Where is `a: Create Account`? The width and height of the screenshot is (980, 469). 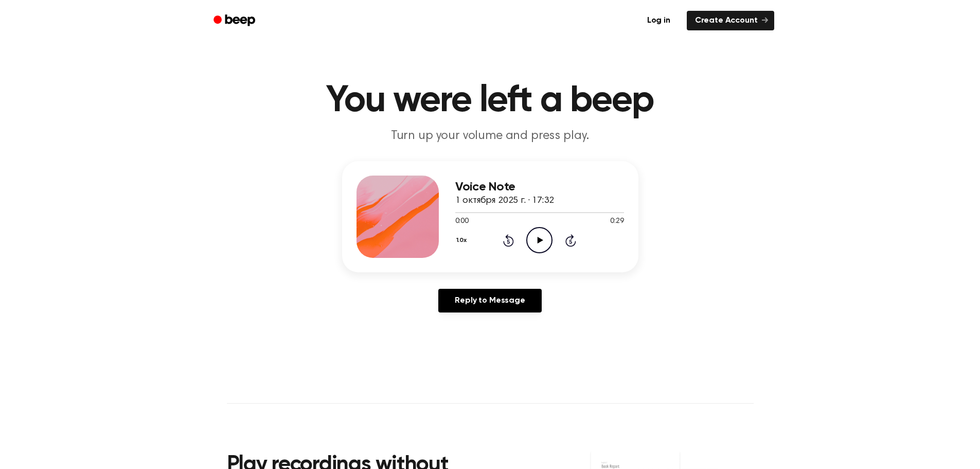
a: Create Account is located at coordinates (730, 21).